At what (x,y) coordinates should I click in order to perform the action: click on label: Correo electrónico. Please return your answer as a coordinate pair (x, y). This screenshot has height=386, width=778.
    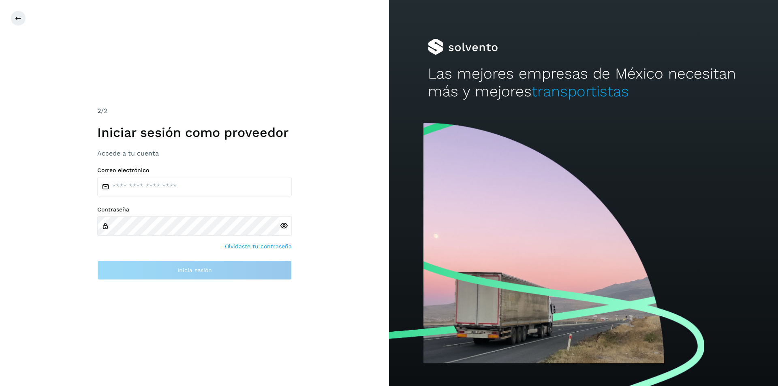
    Looking at the image, I should click on (194, 170).